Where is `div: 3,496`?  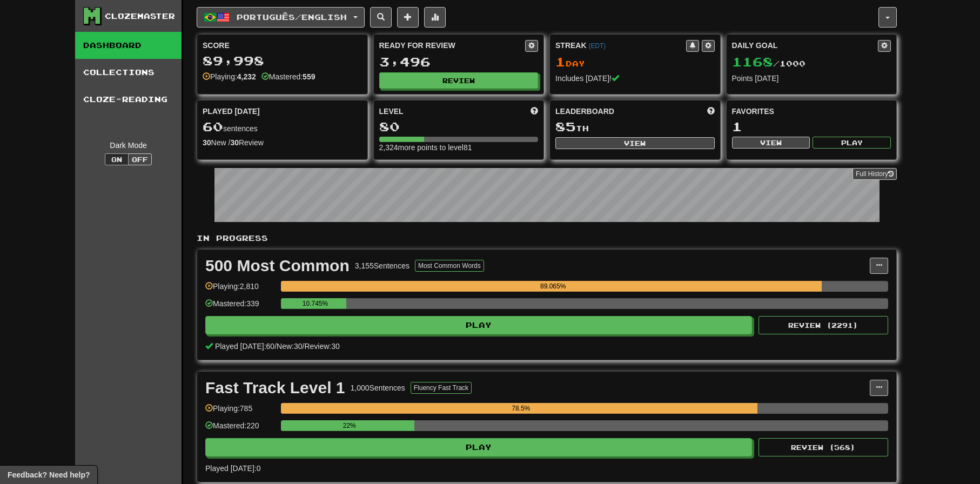
div: 3,496 is located at coordinates (459, 61).